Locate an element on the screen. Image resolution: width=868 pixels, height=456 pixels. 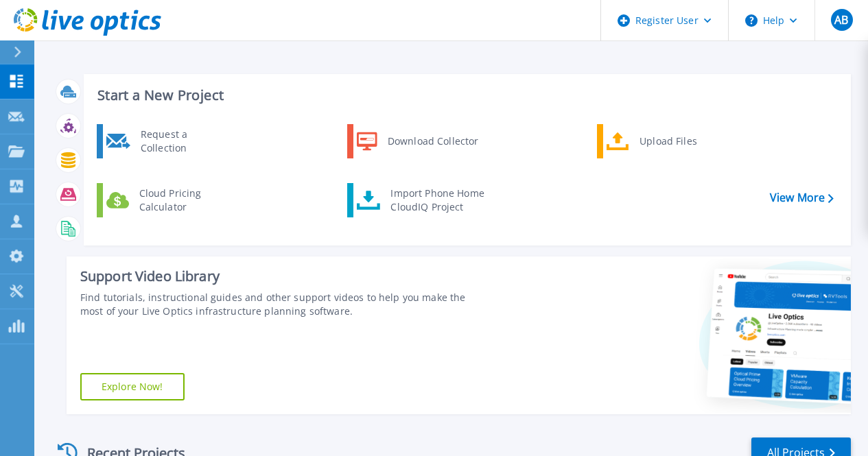
a: Explore Now! is located at coordinates (132, 386).